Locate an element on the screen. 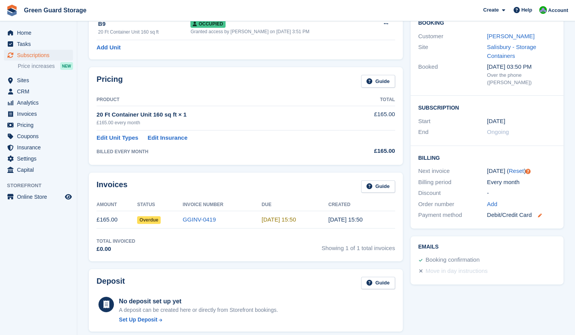  a: Edit Insurance is located at coordinates (167, 138).